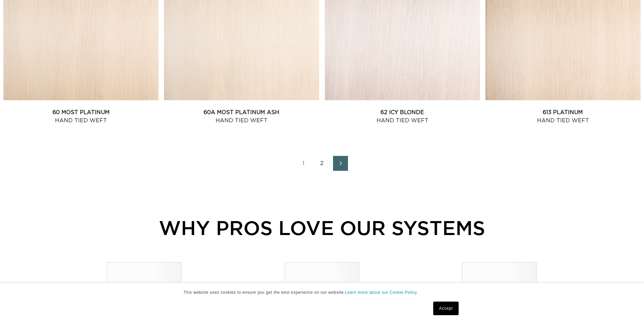 This screenshot has width=644, height=324. I want to click on a: Next page, so click(341, 164).